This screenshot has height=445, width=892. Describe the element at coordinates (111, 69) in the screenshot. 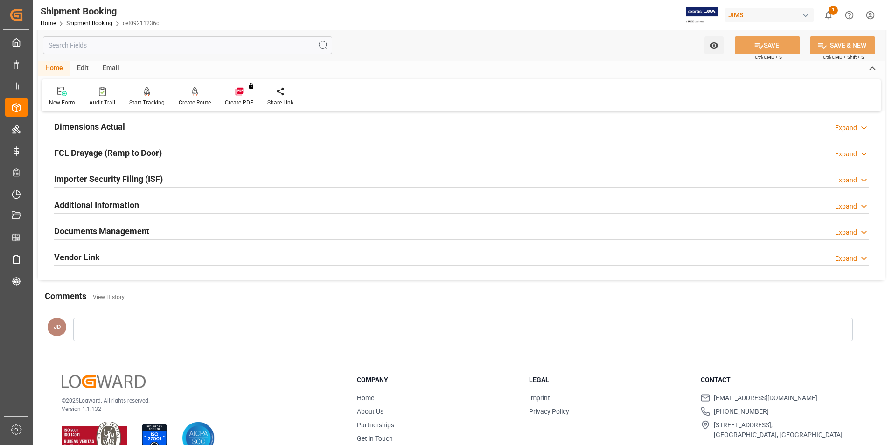

I see `div: Email` at that location.